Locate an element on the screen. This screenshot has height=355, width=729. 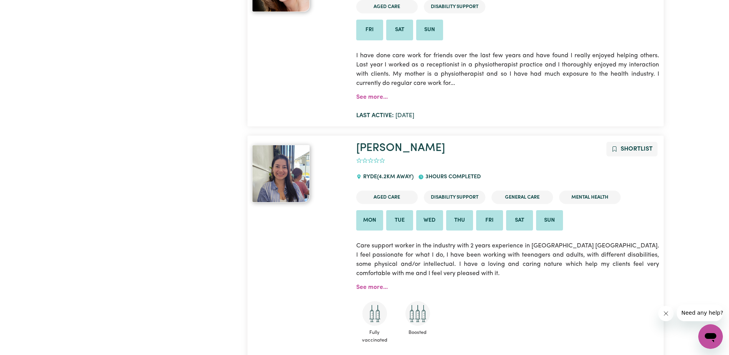
li: Mental Health is located at coordinates (589, 197).